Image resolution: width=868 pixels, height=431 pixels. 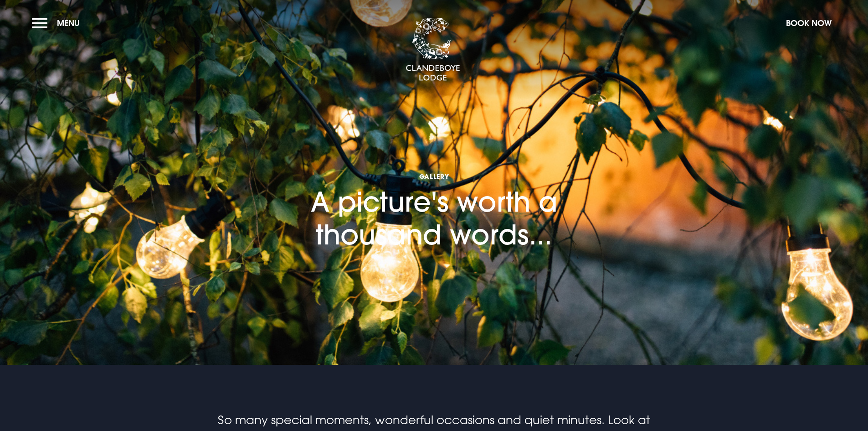 I want to click on h1: A picture's worth a thousand words..., so click(x=434, y=185).